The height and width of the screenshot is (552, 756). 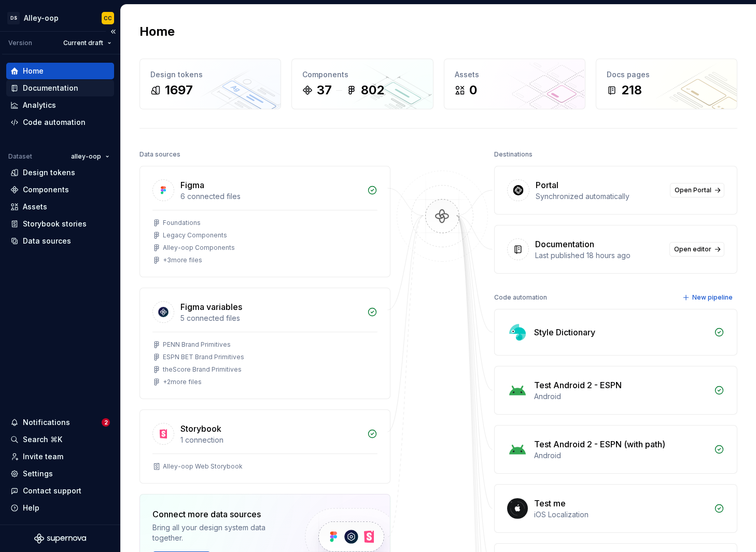 What do you see at coordinates (211, 306) in the screenshot?
I see `div: Figma variables` at bounding box center [211, 306].